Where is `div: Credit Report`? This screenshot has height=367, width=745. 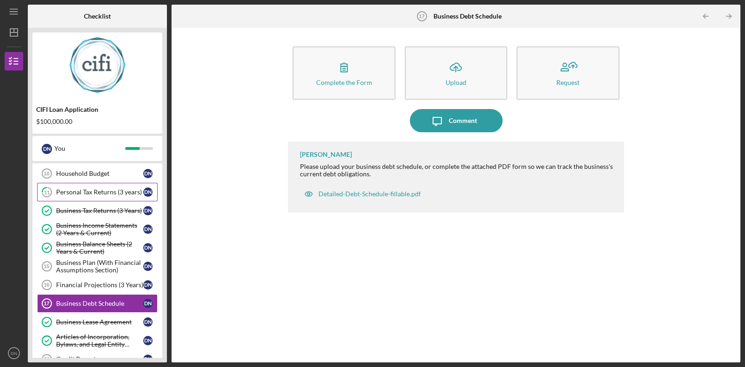
div: Credit Report is located at coordinates (100, 359).